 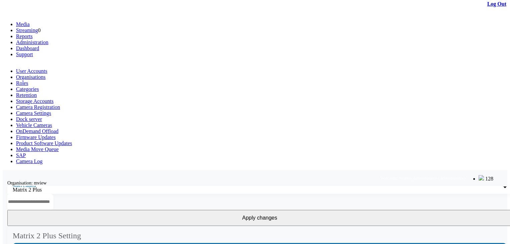 I want to click on a: Storage Accounts, so click(x=35, y=101).